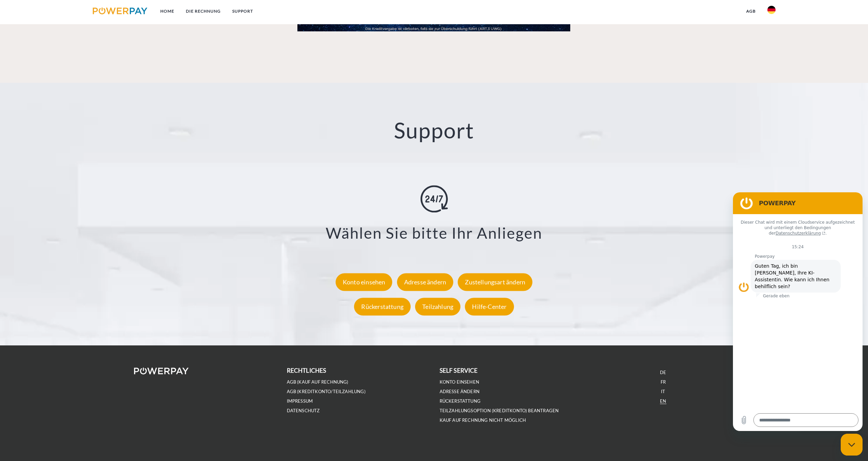  Describe the element at coordinates (317, 382) in the screenshot. I see `a: AGB (Kauf auf Rechnung)` at that location.